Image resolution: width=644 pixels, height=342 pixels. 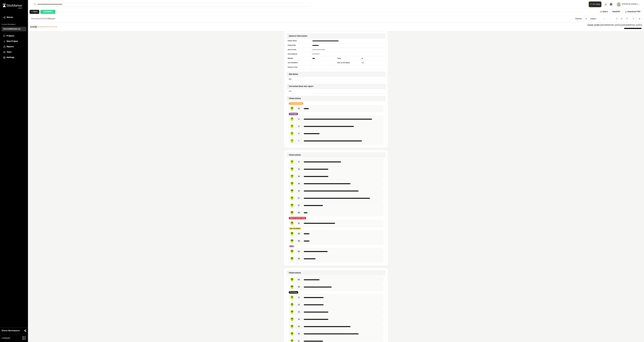 What do you see at coordinates (292, 108) in the screenshot?
I see `span: 31` at bounding box center [292, 108].